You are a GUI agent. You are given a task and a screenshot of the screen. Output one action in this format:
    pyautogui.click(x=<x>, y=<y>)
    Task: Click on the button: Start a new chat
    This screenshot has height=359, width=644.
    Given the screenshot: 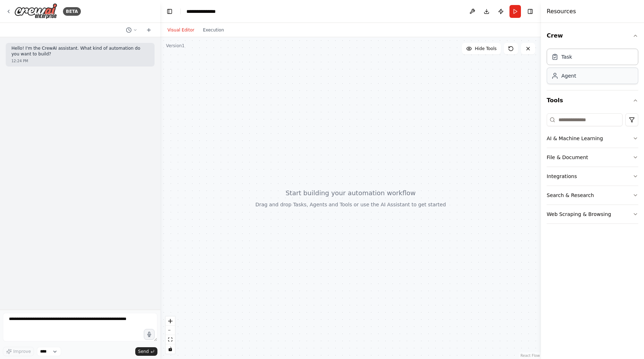 What is the action you would take?
    pyautogui.click(x=149, y=30)
    